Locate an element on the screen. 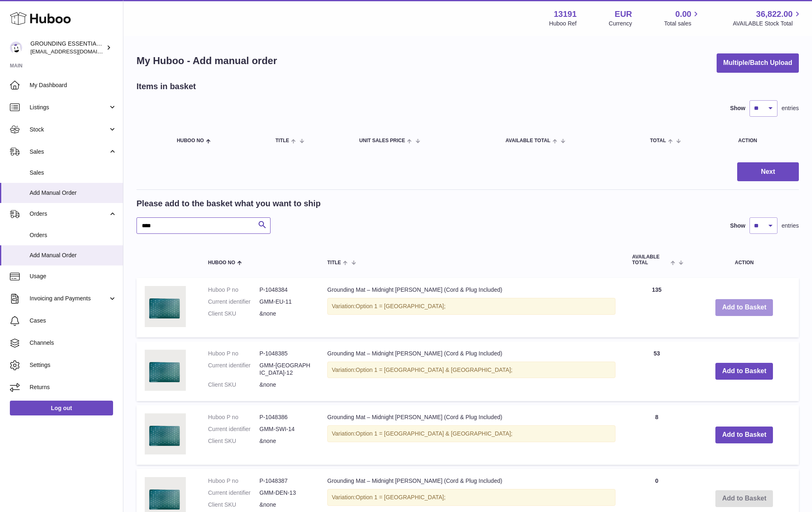 The height and width of the screenshot is (512, 812). span: 0.00 is located at coordinates (683, 14).